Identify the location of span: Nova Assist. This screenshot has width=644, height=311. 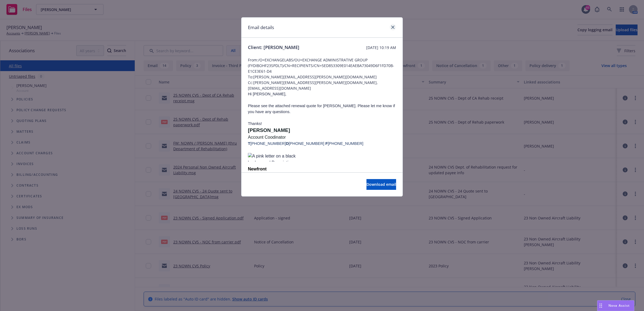
(619, 305).